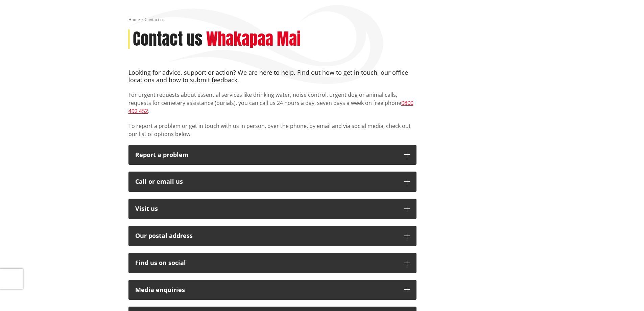 The image size is (644, 311). I want to click on div: Find us on social, so click(266, 262).